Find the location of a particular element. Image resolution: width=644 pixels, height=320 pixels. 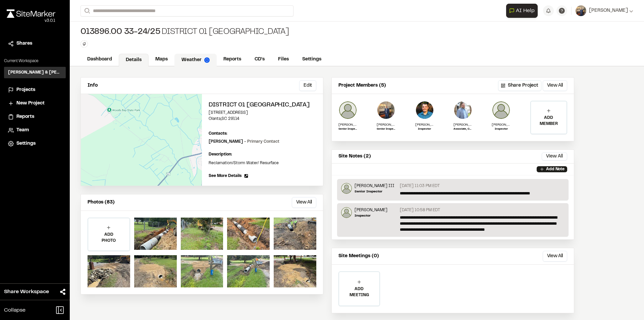

span: Shares is located at coordinates (24, 43).